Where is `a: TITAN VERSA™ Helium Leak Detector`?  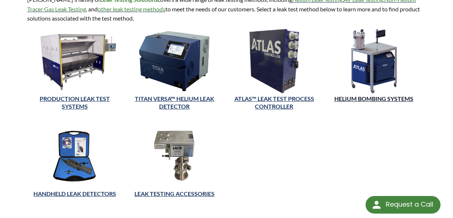 a: TITAN VERSA™ Helium Leak Detector is located at coordinates (175, 102).